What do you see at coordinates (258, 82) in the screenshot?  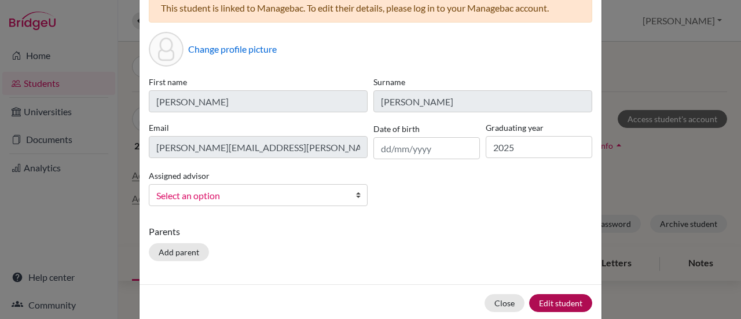 I see `label: First name` at bounding box center [258, 82].